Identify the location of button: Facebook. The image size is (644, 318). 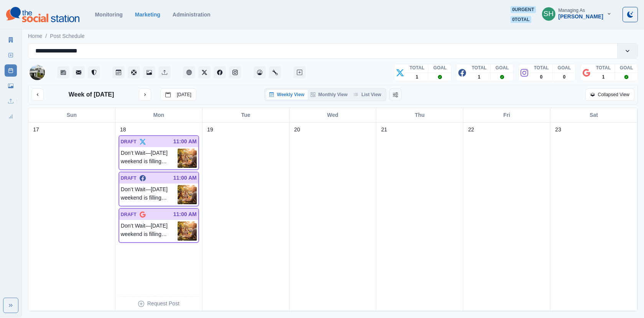
(220, 72).